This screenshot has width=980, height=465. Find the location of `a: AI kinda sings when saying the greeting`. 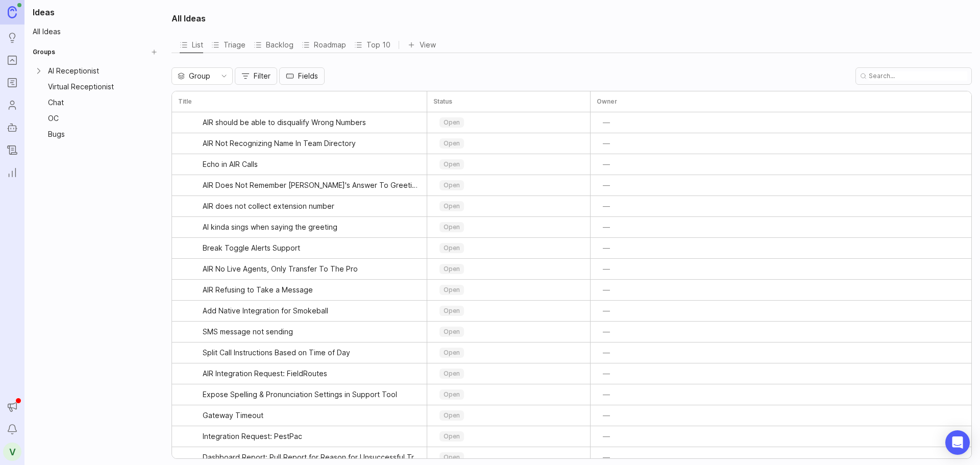

a: AI kinda sings when saying the greeting is located at coordinates (311, 227).